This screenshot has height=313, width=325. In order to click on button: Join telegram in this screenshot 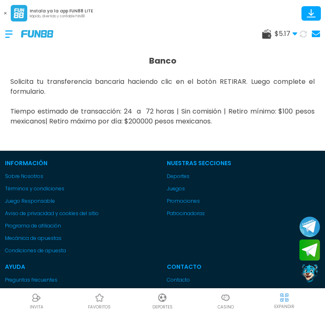, I will do `click(310, 250)`.